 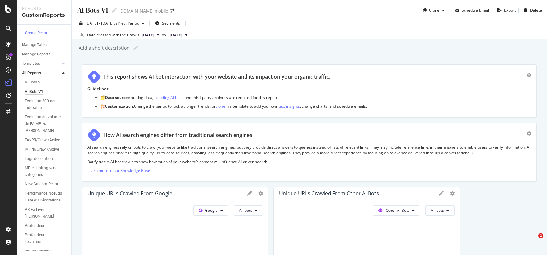 What do you see at coordinates (176, 35) in the screenshot?
I see `span: 2025 Mar. 1st` at bounding box center [176, 35].